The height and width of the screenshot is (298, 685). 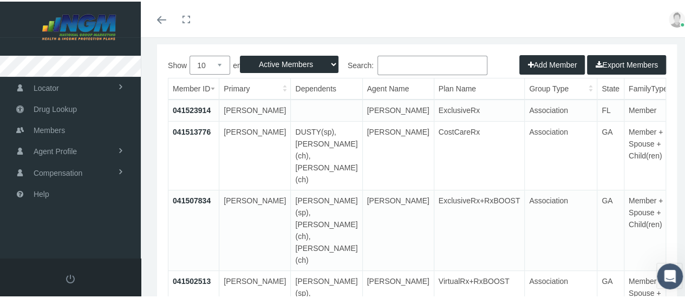 What do you see at coordinates (49, 129) in the screenshot?
I see `span: Members` at bounding box center [49, 129].